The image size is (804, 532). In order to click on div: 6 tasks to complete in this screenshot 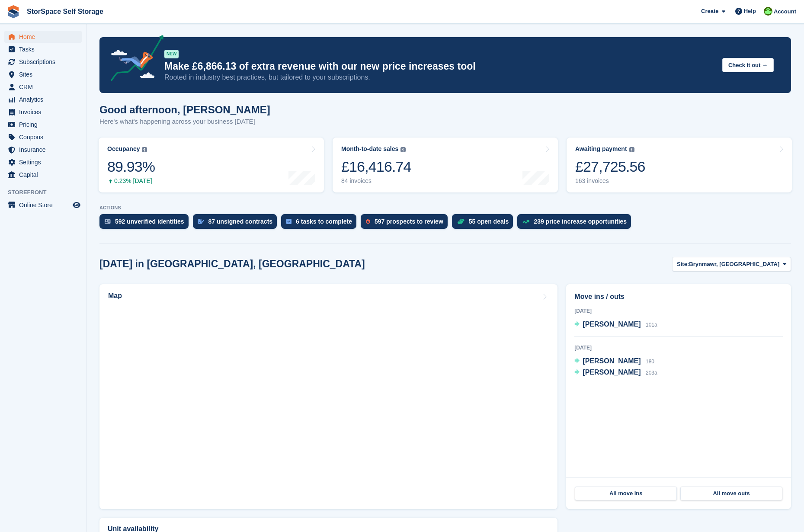, I will do `click(324, 221)`.